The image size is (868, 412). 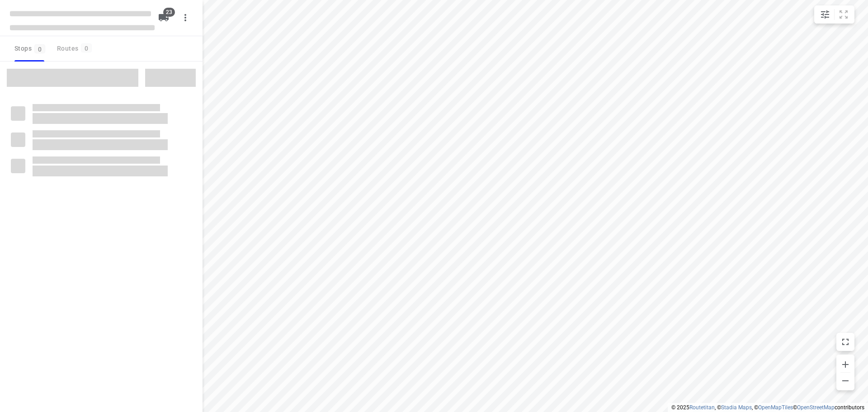 I want to click on a: Routetitan, so click(x=702, y=408).